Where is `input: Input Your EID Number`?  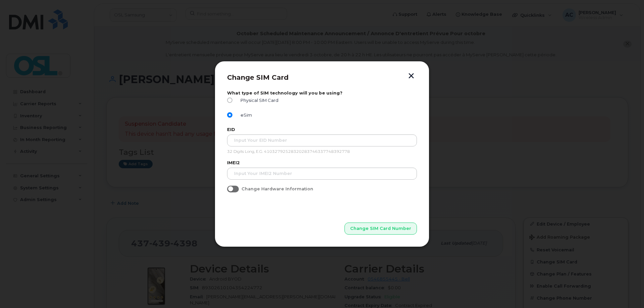
input: Input Your EID Number is located at coordinates (322, 140).